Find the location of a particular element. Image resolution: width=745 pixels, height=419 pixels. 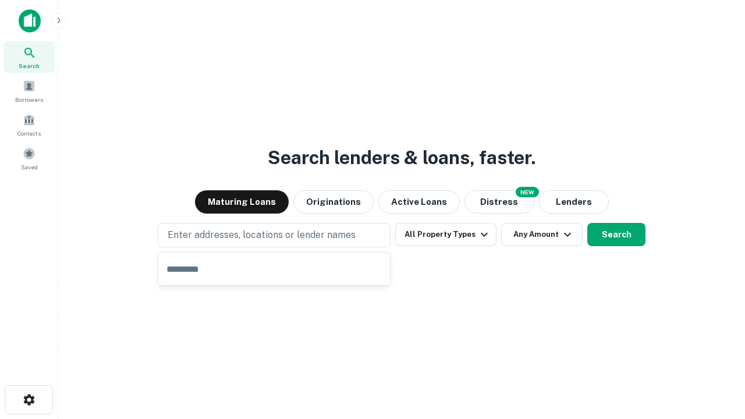

button: Active Loans is located at coordinates (419, 202).